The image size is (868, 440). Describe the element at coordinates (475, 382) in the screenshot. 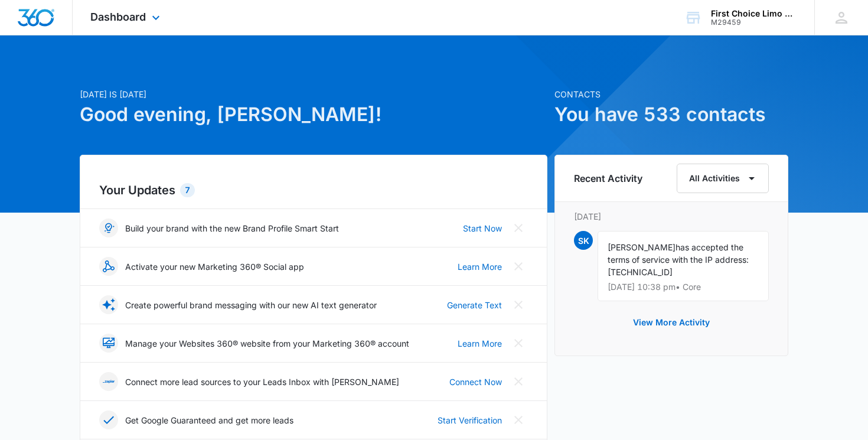

I see `a: Connect Now` at that location.